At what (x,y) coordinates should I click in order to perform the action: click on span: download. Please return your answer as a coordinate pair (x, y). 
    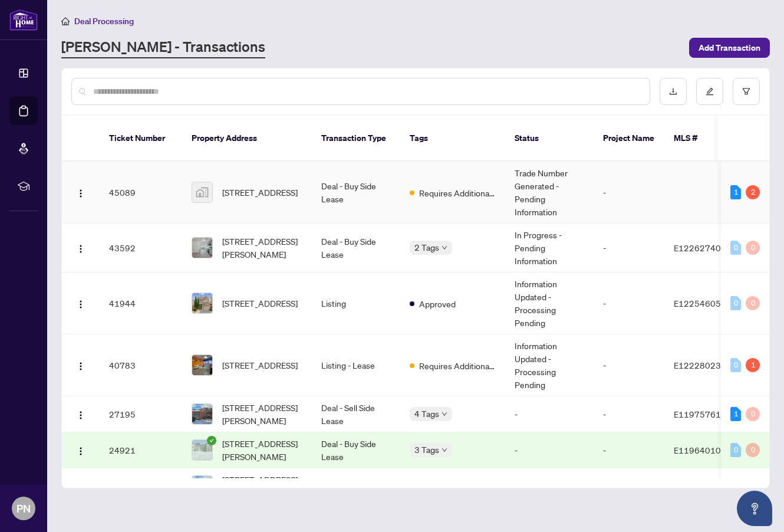
    Looking at the image, I should click on (673, 91).